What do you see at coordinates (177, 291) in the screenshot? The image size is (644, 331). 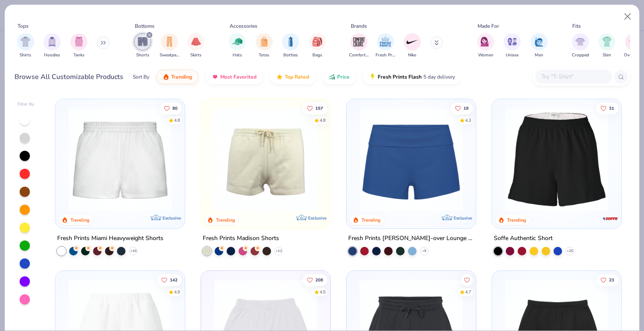 I see `div: 4.9` at bounding box center [177, 291].